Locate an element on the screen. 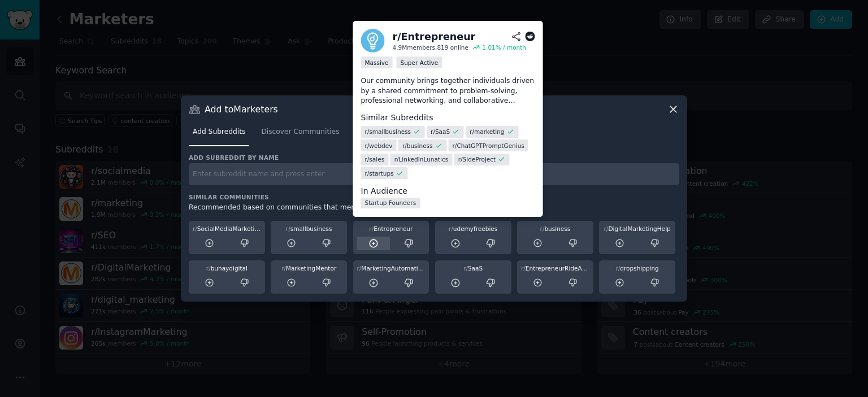  div: Recommended based on communities that members of your audience also participate in. is located at coordinates (434, 208).